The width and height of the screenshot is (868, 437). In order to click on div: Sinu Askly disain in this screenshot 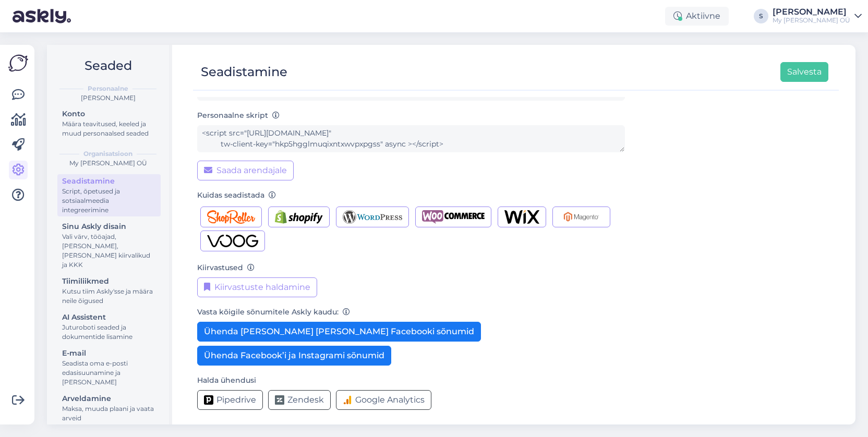, I will do `click(109, 226)`.